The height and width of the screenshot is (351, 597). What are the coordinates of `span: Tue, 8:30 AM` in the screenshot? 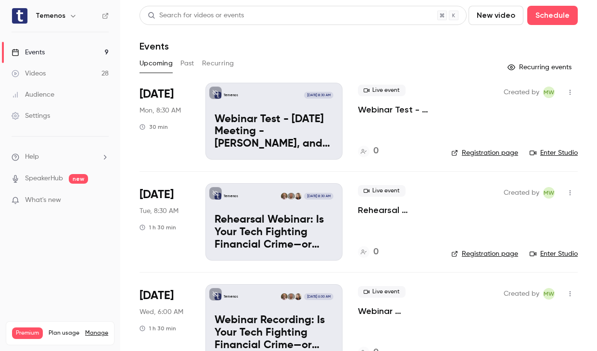 It's located at (159, 211).